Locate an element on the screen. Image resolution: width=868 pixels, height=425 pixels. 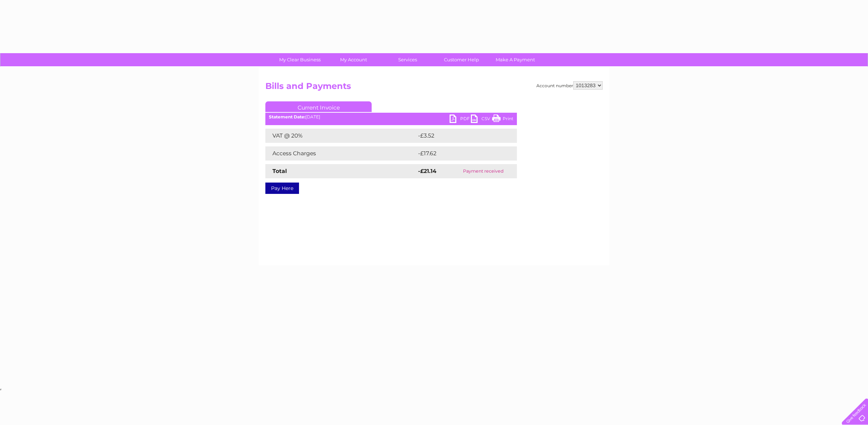
td: VAT @ 20% is located at coordinates (341, 135).